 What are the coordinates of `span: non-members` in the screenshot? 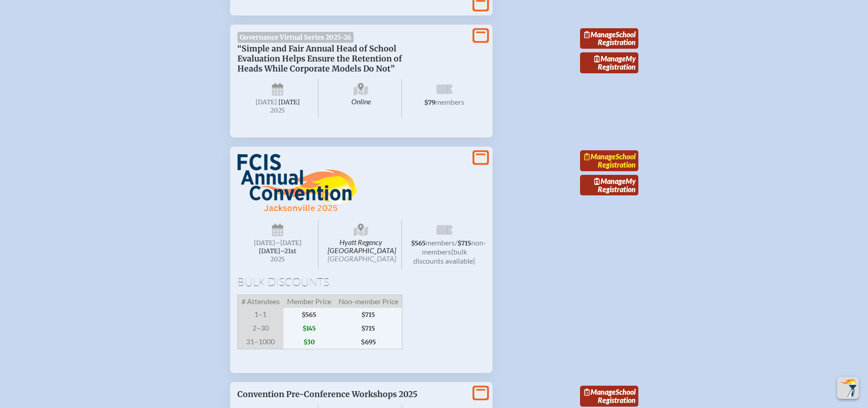 It's located at (454, 247).